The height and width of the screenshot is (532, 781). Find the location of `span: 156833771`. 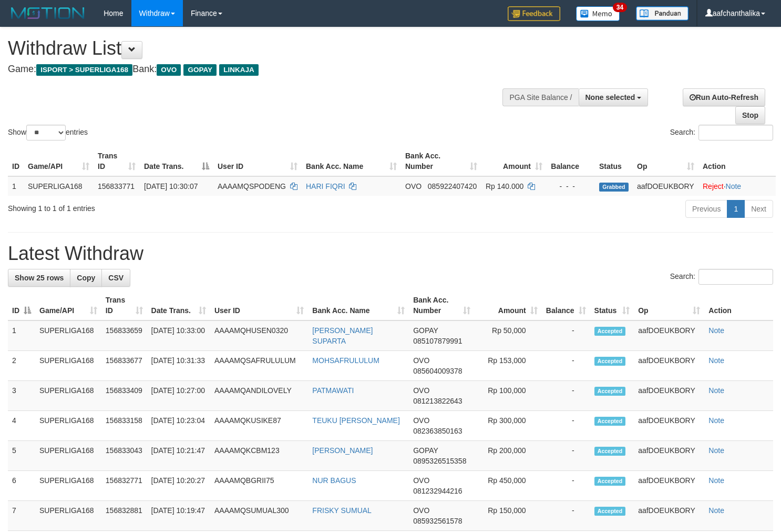

span: 156833771 is located at coordinates (117, 186).